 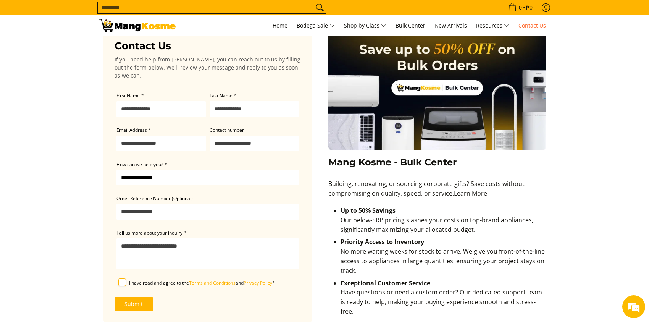 What do you see at coordinates (529, 8) in the screenshot?
I see `span: ₱0` at bounding box center [529, 8].